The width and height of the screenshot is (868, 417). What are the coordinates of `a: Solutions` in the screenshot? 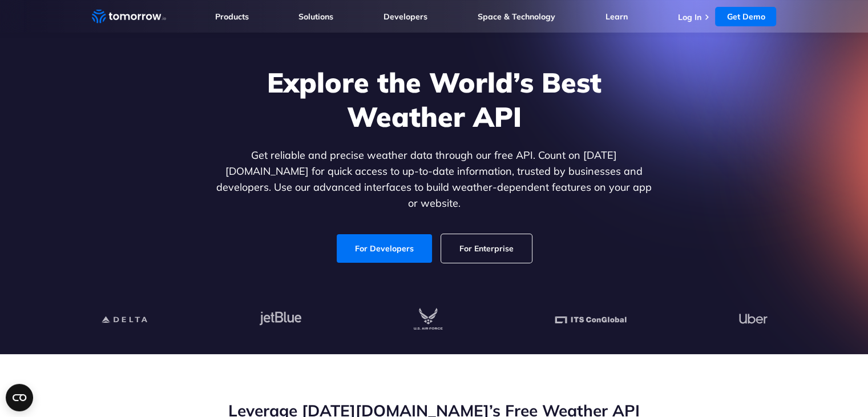 It's located at (315, 17).